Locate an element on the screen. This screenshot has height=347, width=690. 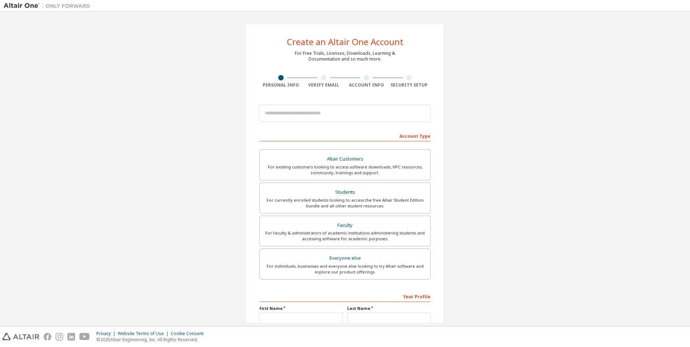
img: Altair One is located at coordinates (49, 6).